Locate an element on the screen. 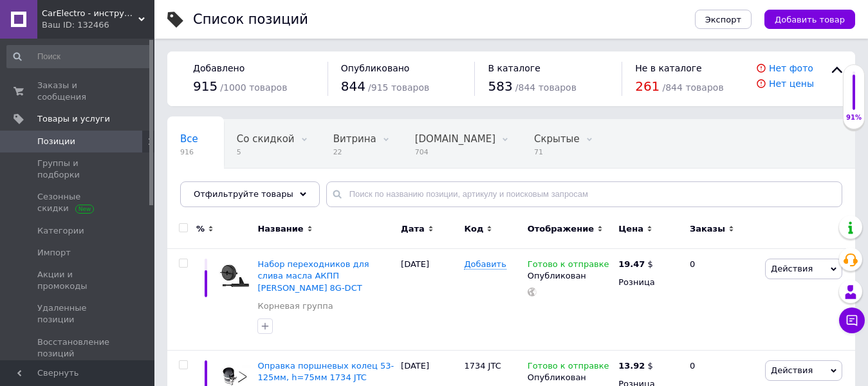 The image size is (868, 386). span: 1734 JTC is located at coordinates (482, 365).